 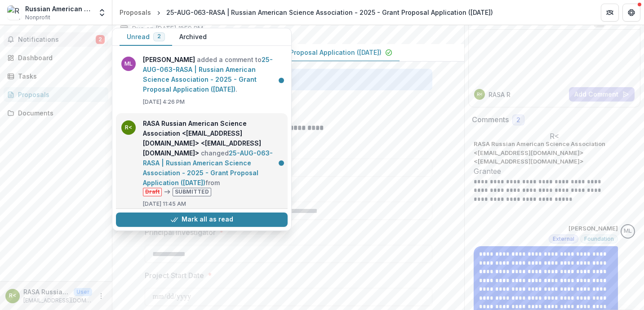 I want to click on p: RASA R, so click(x=499, y=94).